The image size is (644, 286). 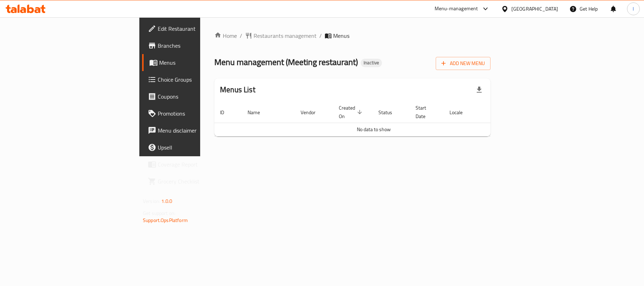 What do you see at coordinates (159, 213) in the screenshot?
I see `span: Get support on:` at bounding box center [159, 213].